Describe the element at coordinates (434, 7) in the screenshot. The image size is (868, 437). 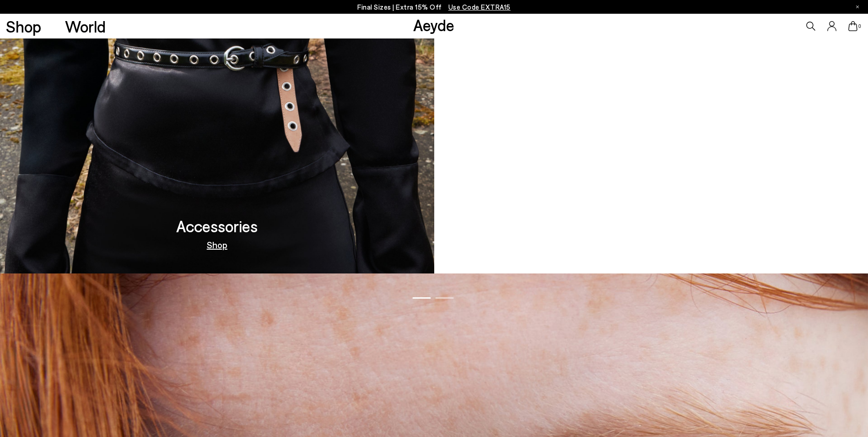
I see `p: Final Sizes | Extra 15% Off` at that location.